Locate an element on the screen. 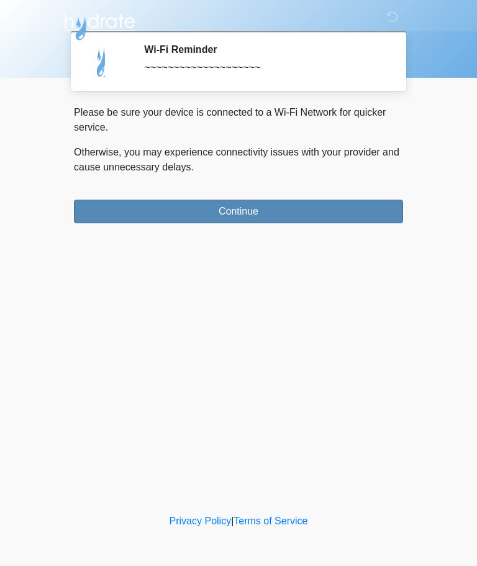 Image resolution: width=477 pixels, height=566 pixels. a: Privacy Policy is located at coordinates (201, 520).